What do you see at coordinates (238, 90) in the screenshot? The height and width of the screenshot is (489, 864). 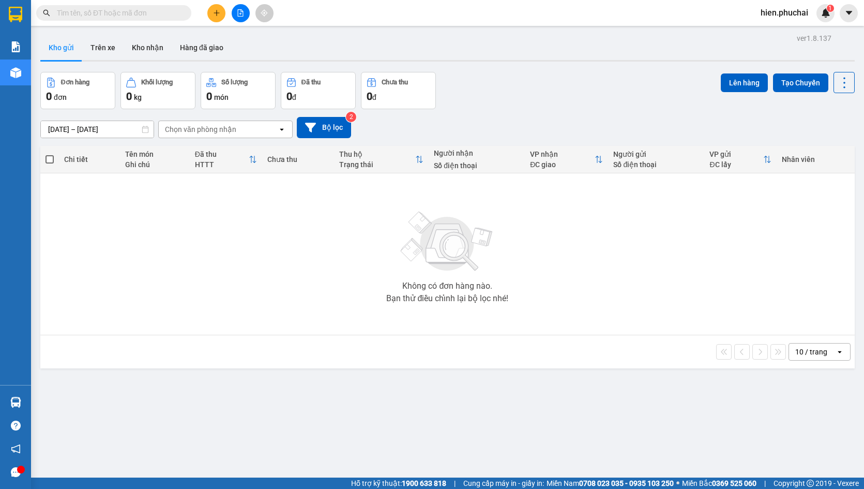 I see `button: Số lượng0món` at bounding box center [238, 90].